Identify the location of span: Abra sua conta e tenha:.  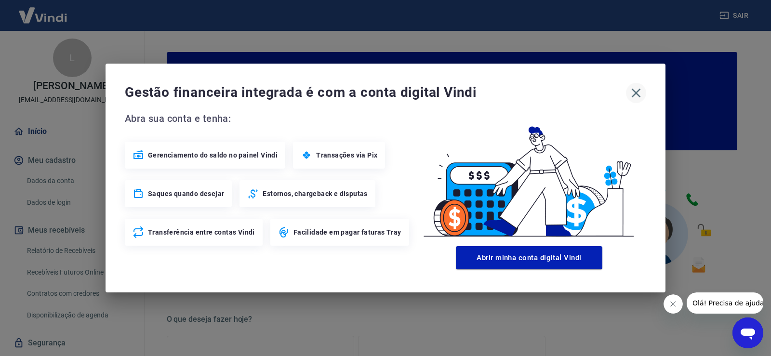
(268, 119).